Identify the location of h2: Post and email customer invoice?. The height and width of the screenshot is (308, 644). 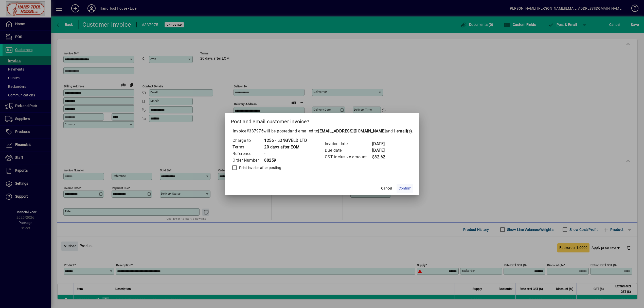
(322, 121).